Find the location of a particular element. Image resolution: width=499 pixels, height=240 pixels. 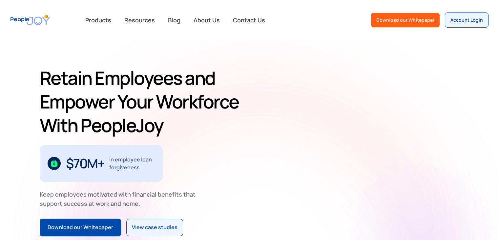

a: Account Login is located at coordinates (467, 20).